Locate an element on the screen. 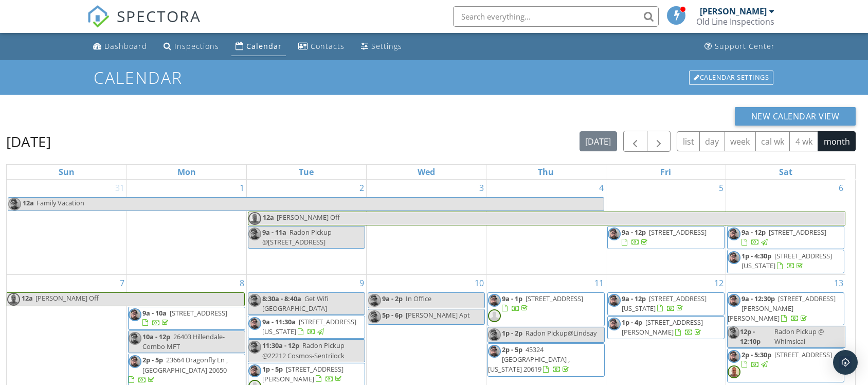  div: Dashboard is located at coordinates (126, 46).